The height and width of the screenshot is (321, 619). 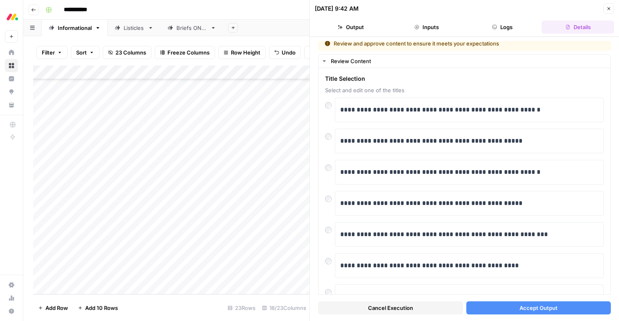 I want to click on a: Your Data, so click(x=11, y=105).